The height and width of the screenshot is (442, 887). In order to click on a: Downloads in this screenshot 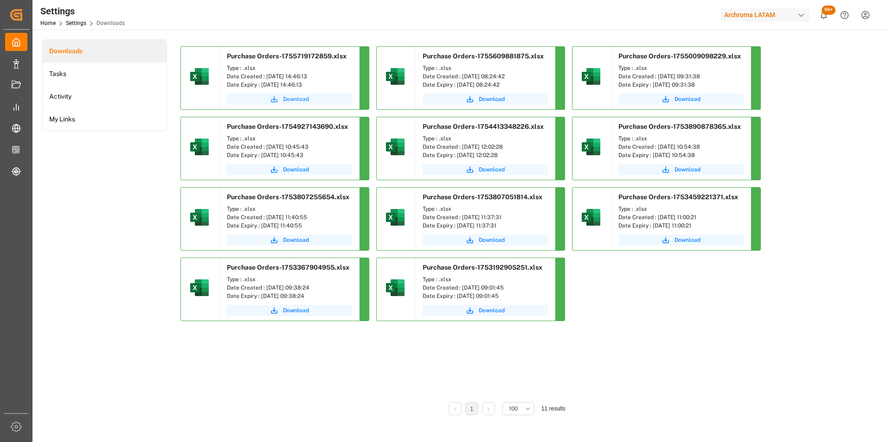, I will do `click(104, 51)`.